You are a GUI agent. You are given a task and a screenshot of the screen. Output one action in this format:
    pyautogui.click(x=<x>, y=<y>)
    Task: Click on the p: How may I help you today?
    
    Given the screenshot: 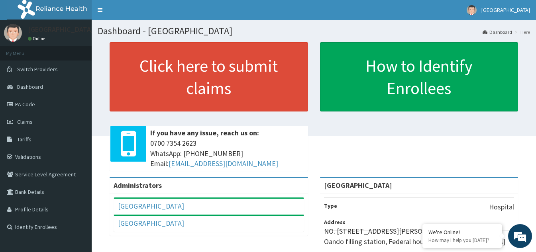 What is the action you would take?
    pyautogui.click(x=462, y=240)
    